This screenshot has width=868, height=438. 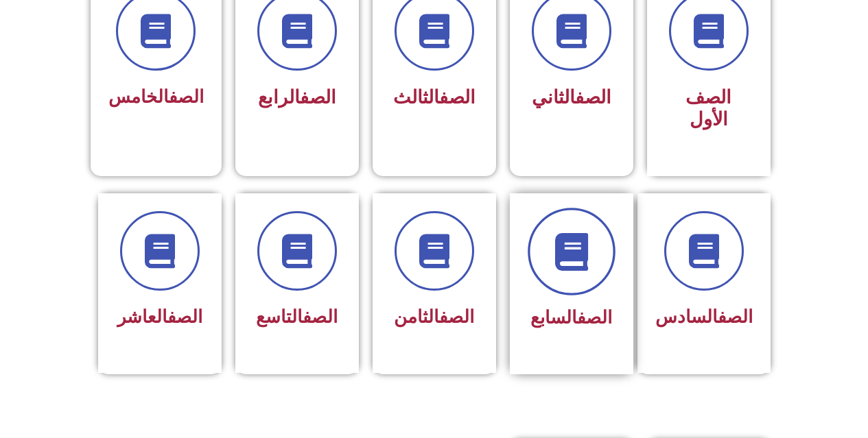 What do you see at coordinates (570, 317) in the screenshot?
I see `span: السابع` at bounding box center [570, 317].